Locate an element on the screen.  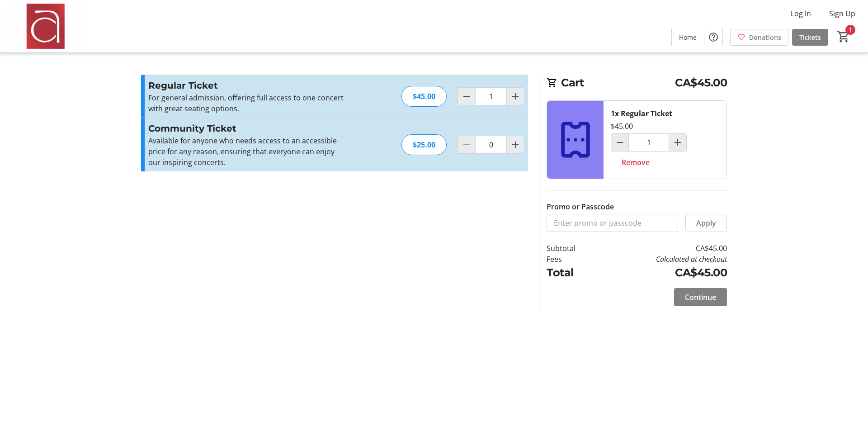
h3: Regular Ticket is located at coordinates (247, 86).